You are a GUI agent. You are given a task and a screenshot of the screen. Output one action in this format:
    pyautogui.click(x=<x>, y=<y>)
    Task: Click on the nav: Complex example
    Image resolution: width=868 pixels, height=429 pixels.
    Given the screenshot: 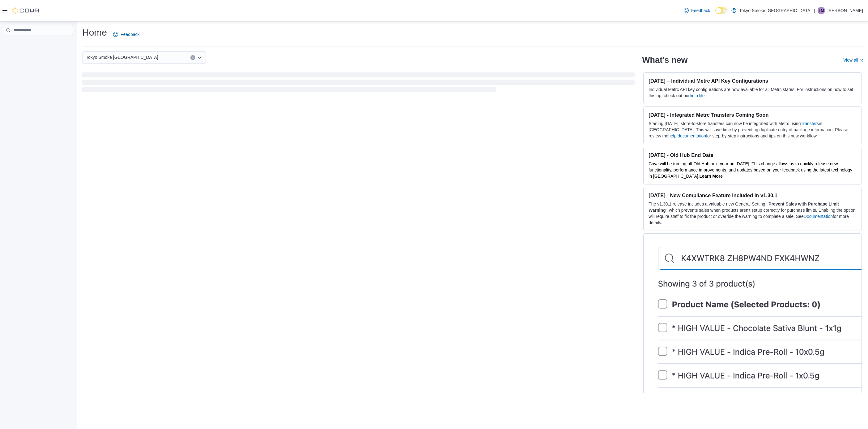 What is the action you would take?
    pyautogui.click(x=39, y=44)
    